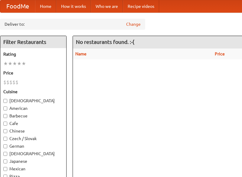 This screenshot has height=177, width=242. I want to click on input: Barbecue, so click(5, 116).